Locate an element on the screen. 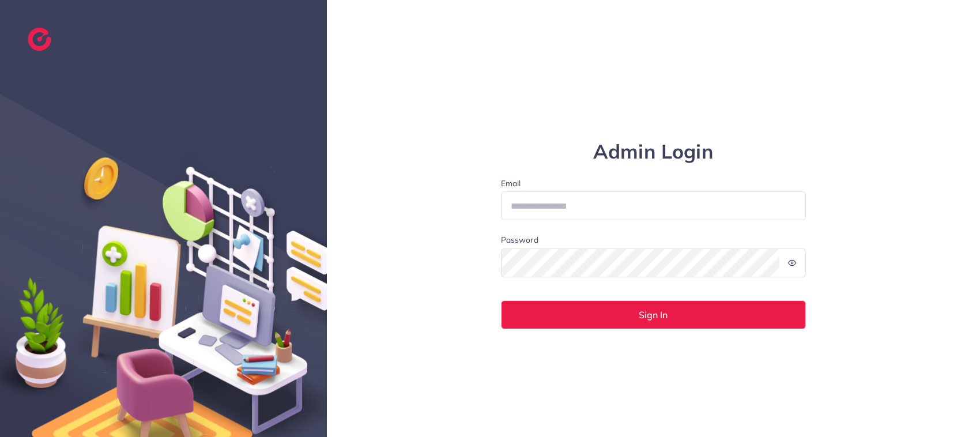  img: logo is located at coordinates (39, 40).